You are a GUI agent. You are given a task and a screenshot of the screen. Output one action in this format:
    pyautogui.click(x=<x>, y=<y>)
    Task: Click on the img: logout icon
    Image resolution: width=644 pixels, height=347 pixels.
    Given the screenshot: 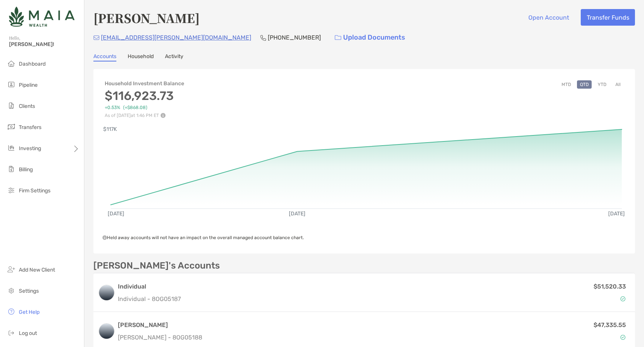 What is the action you would take?
    pyautogui.click(x=11, y=332)
    